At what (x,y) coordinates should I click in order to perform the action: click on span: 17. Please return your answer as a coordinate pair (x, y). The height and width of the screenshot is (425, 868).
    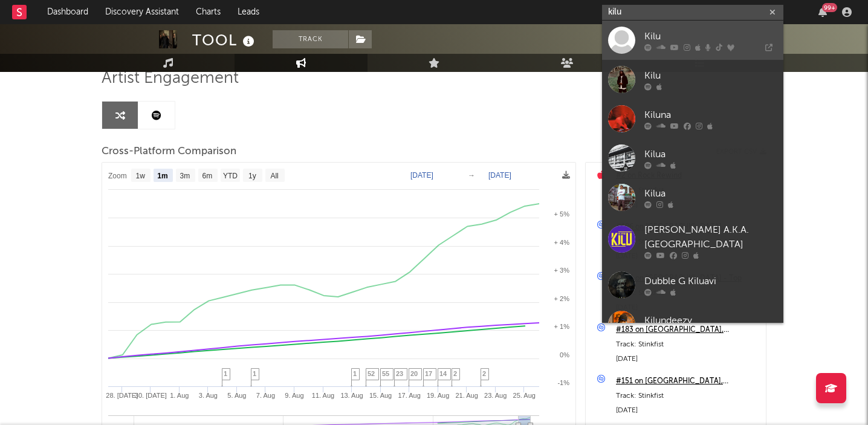
    Looking at the image, I should click on (429, 373).